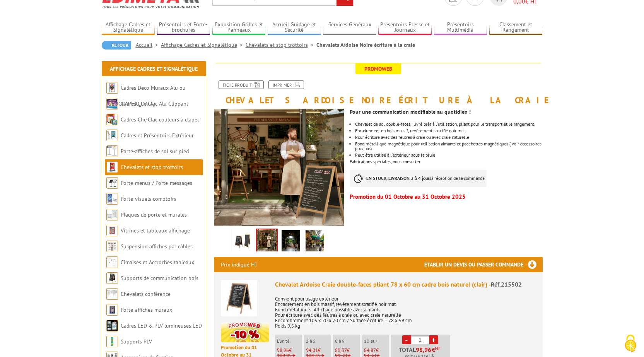 The width and height of the screenshot is (644, 357). Describe the element at coordinates (446, 196) in the screenshot. I see `p: Promotion du 01 Octobre au 31 Octobre 2025` at that location.